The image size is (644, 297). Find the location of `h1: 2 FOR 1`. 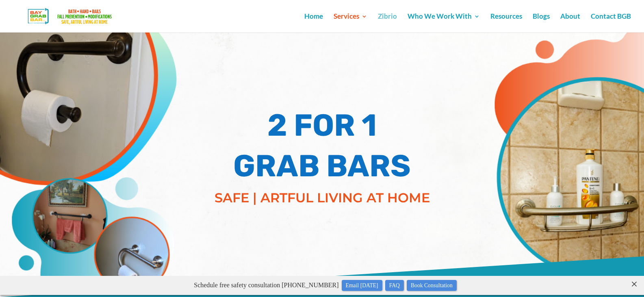

h1: 2 FOR 1 is located at coordinates (322, 128).